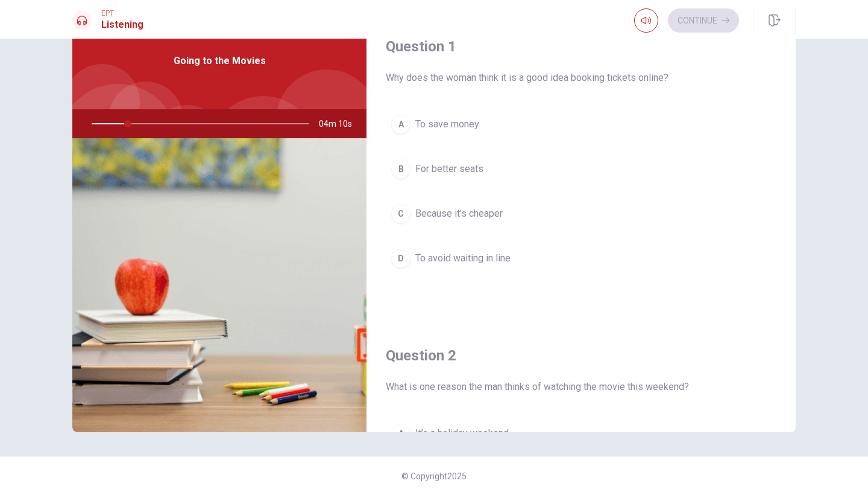 The height and width of the screenshot is (495, 868). I want to click on span: To avoid waiting in line, so click(463, 258).